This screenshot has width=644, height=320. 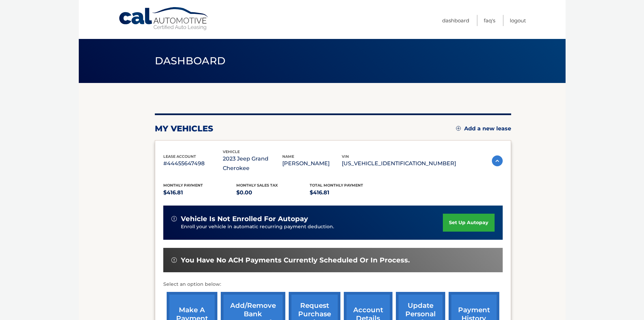 I want to click on p: Select an option below:, so click(x=333, y=285).